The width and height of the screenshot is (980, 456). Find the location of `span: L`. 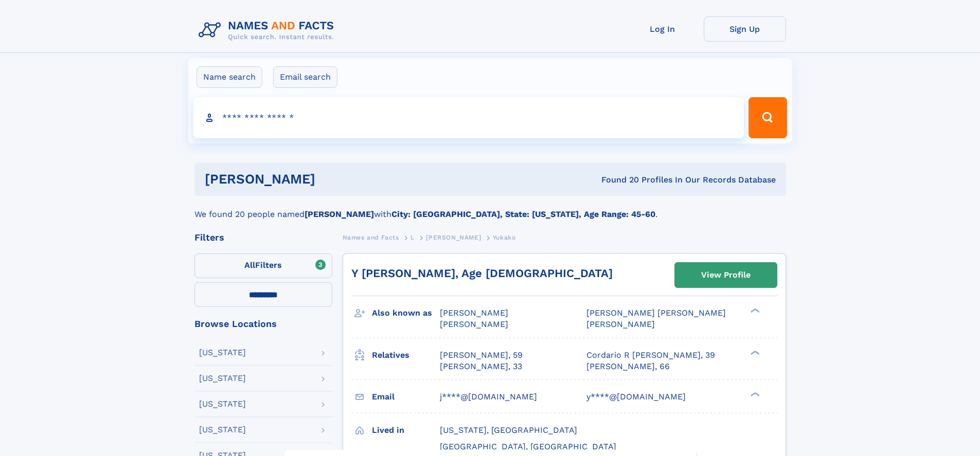

span: L is located at coordinates (413, 238).